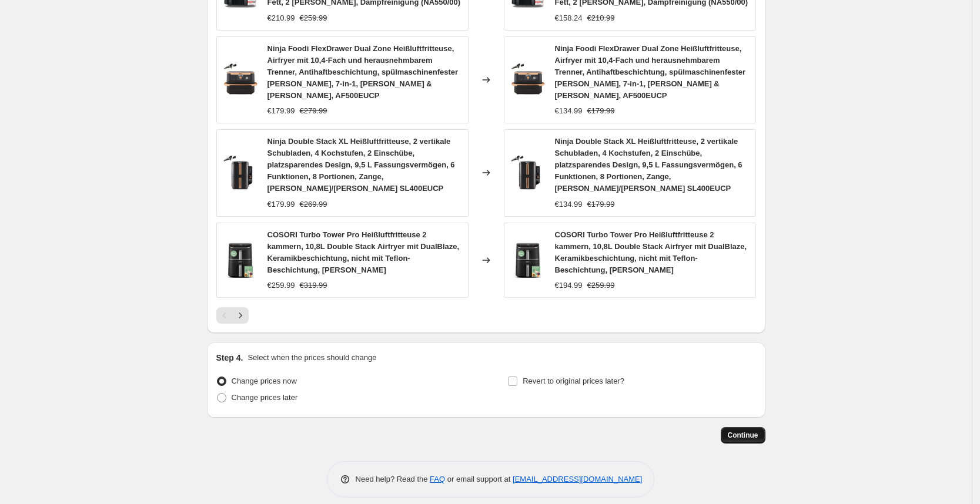 The image size is (980, 504). I want to click on p: Select when the prices should change, so click(312, 358).